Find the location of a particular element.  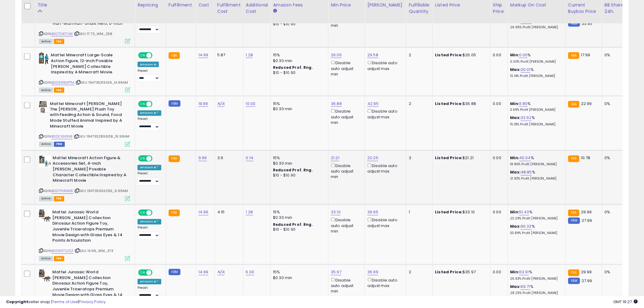

a: 36.88 is located at coordinates (336, 104).